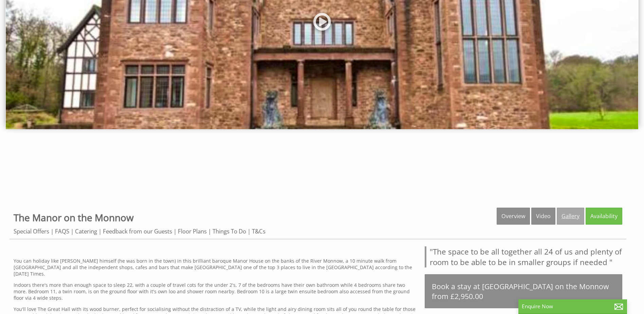 The width and height of the screenshot is (644, 314). Describe the element at coordinates (523, 257) in the screenshot. I see `blockquote: "The space to be all together all 24 of us and plenty of room to be able to be in smaller groups ...` at that location.